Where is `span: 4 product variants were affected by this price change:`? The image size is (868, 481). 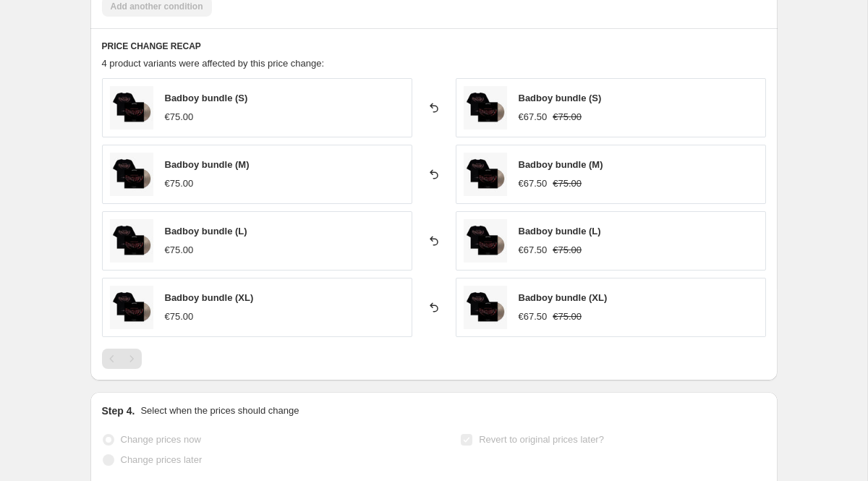
span: 4 product variants were affected by this price change: is located at coordinates (214, 63).